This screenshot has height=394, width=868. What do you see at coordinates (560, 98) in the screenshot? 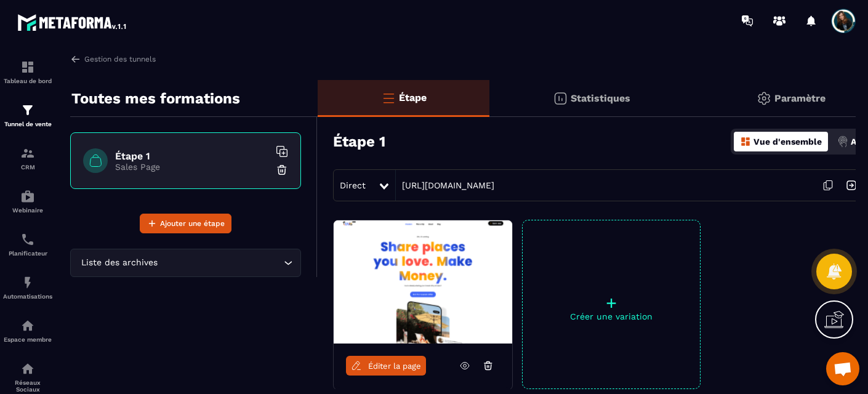
I see `img: stats.20deebd0.svg` at bounding box center [560, 98].